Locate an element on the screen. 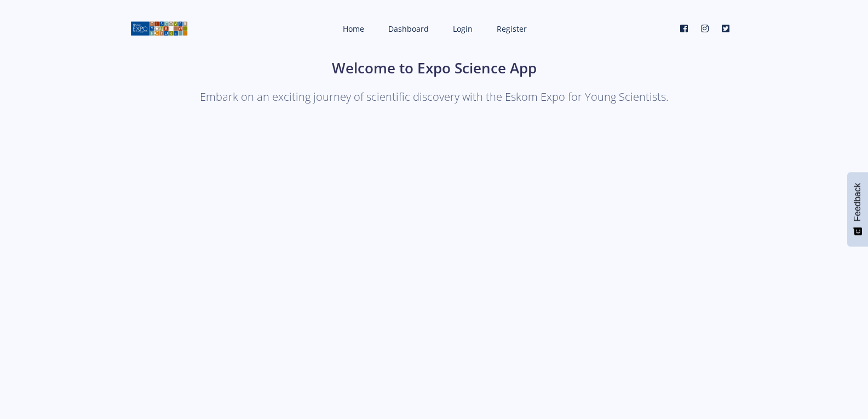  p: Embark on an exciting journey of scientific discovery with the Eskom Expo for Young Scientists. is located at coordinates (434, 97).